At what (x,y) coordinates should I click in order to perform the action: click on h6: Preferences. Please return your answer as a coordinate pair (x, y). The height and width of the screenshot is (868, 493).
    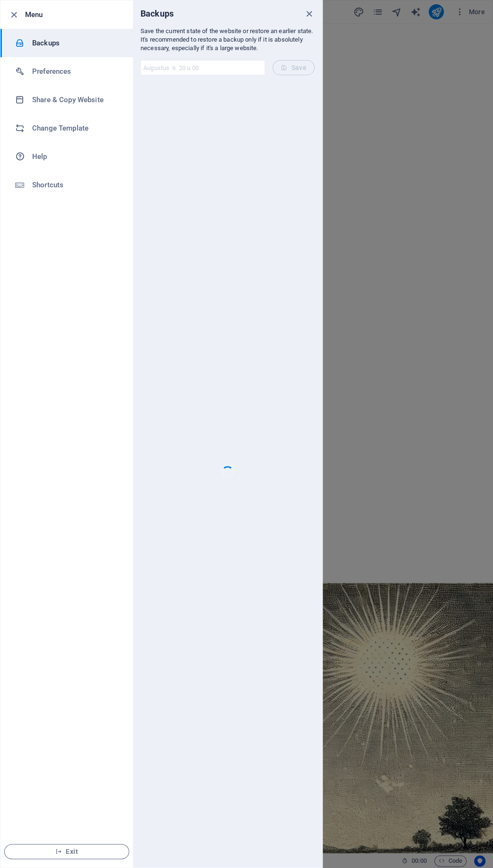
    Looking at the image, I should click on (76, 72).